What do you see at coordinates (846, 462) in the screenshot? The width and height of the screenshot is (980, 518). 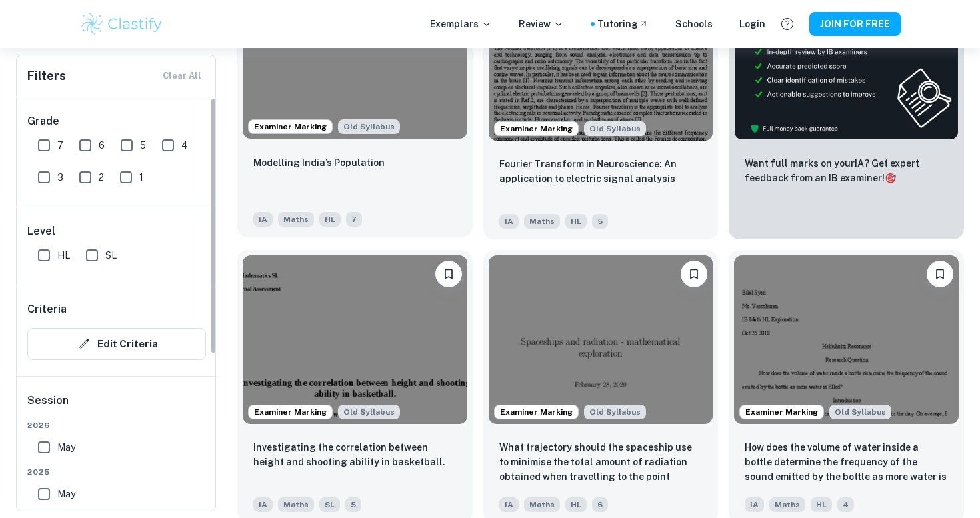 I see `p: How does the volume of water inside a bottle determine the frequency of the sound emitted by the ...` at bounding box center [846, 462].